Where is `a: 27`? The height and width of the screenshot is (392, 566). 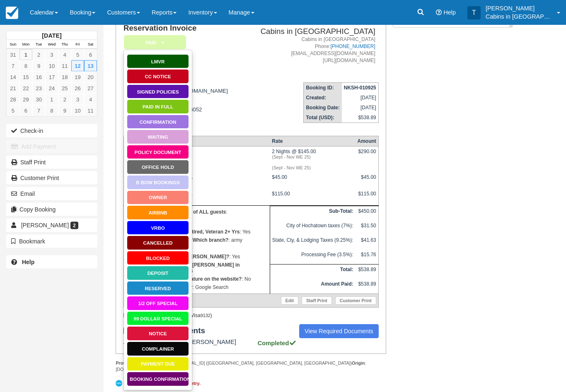
a: 27 is located at coordinates (90, 88).